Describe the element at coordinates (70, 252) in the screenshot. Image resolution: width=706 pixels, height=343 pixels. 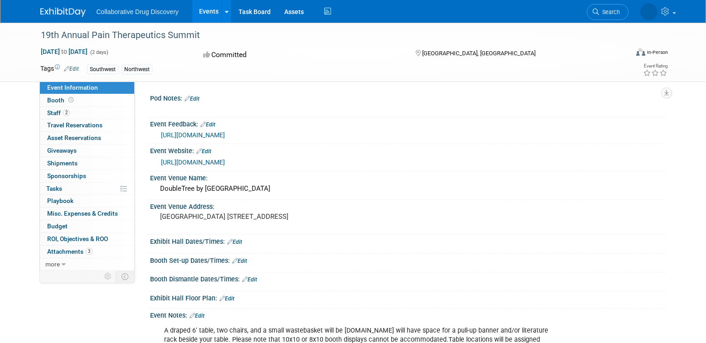
I see `span: Attachments` at that location.